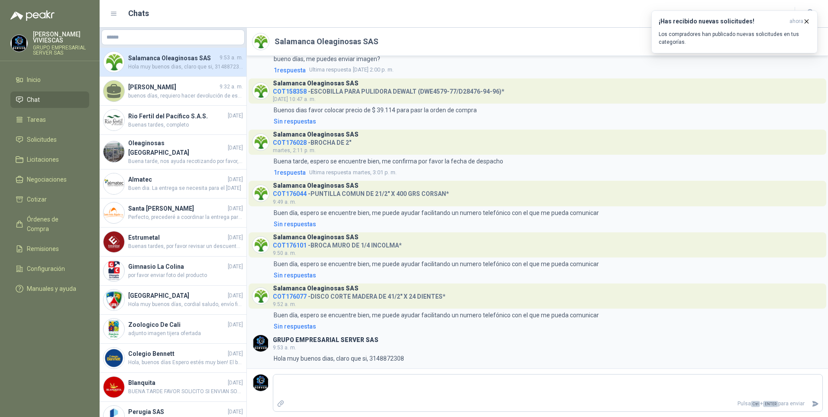 This screenshot has width=828, height=417. What do you see at coordinates (797, 21) in the screenshot?
I see `span: ahora` at bounding box center [797, 21].